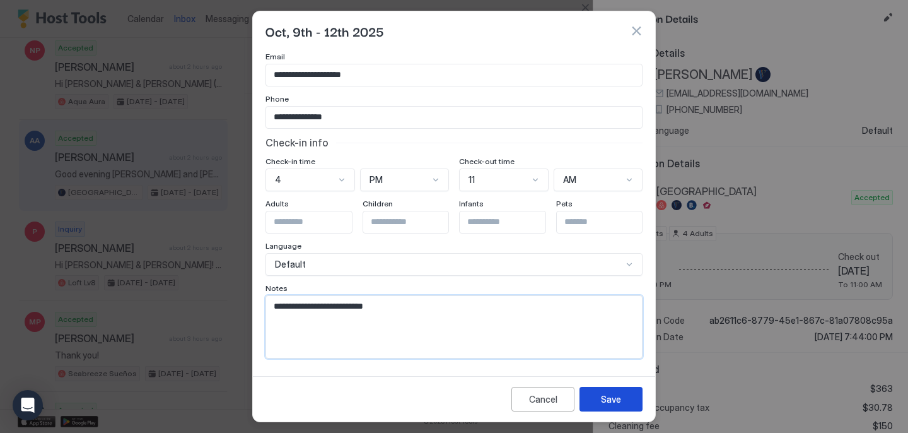 The image size is (908, 433). What do you see at coordinates (565, 203) in the screenshot?
I see `span: Pets` at bounding box center [565, 203].